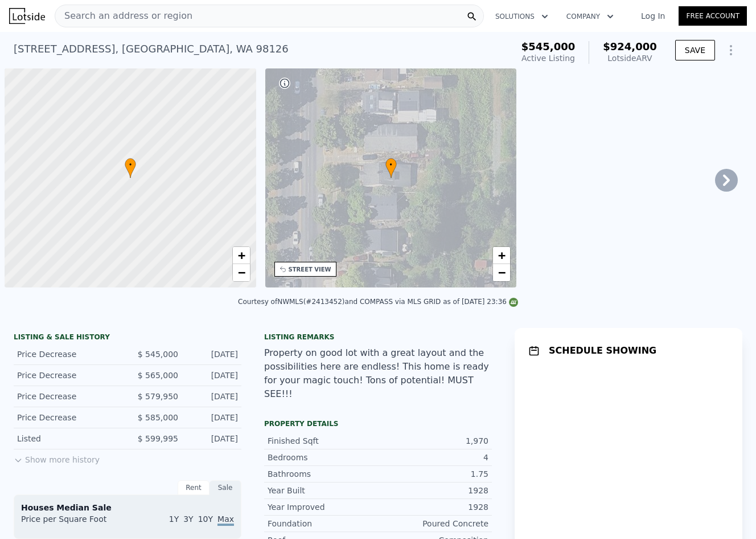 This screenshot has height=539, width=756. I want to click on div: Poured Concrete, so click(434, 523).